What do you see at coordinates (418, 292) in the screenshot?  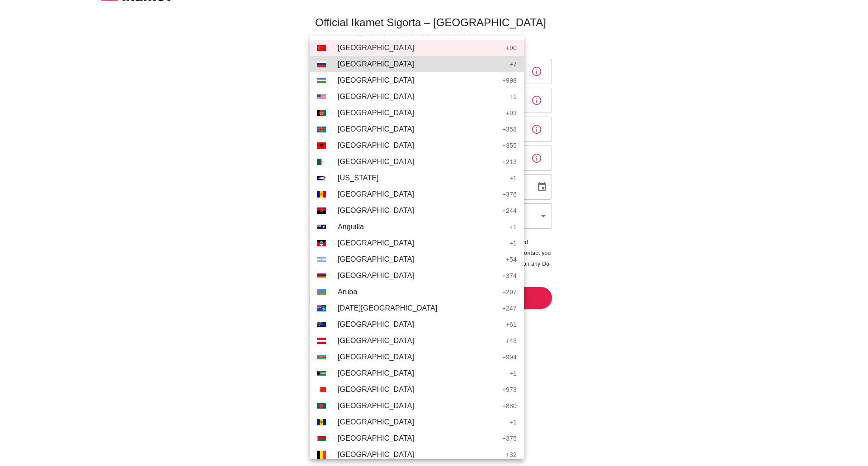 I see `span: Aruba` at bounding box center [418, 292].